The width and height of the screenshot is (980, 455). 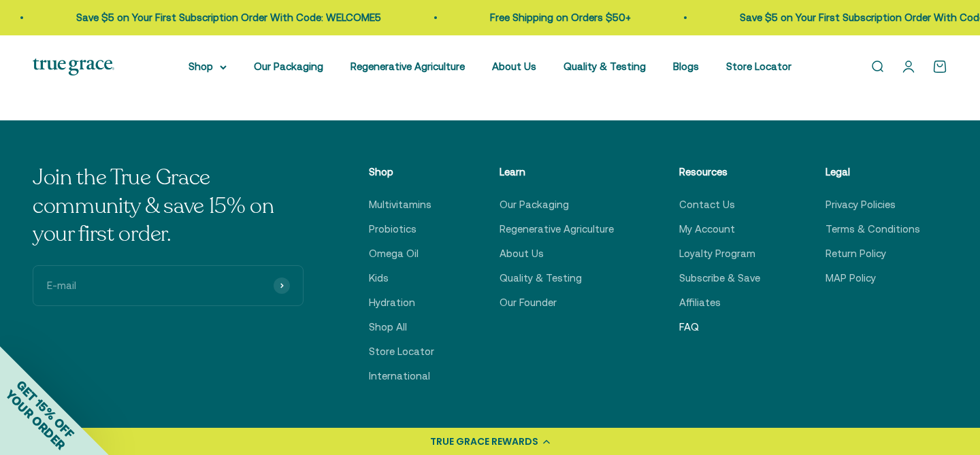 What do you see at coordinates (719, 172) in the screenshot?
I see `p: Resources` at bounding box center [719, 172].